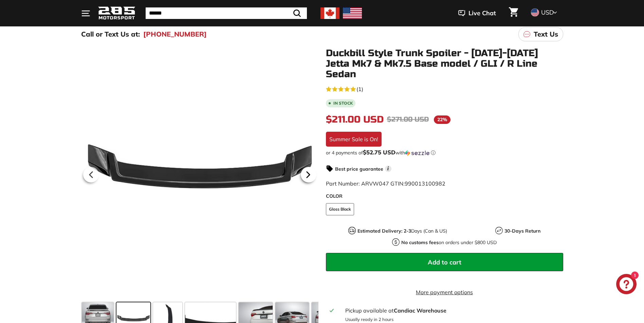  I want to click on span: 22%, so click(442, 120).